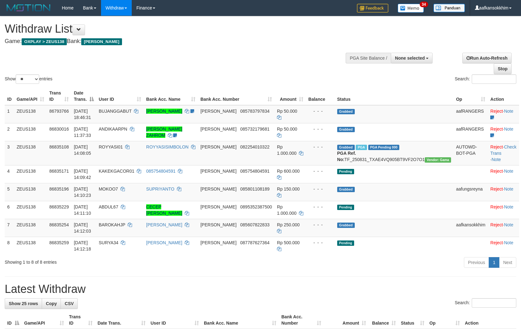 The width and height of the screenshot is (521, 329). What do you see at coordinates (287, 111) in the screenshot?
I see `span: Rp 50.000` at bounding box center [287, 111].